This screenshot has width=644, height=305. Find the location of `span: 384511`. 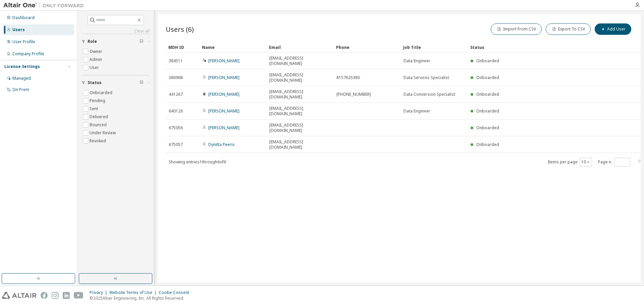

span: 384511 is located at coordinates (176, 61).